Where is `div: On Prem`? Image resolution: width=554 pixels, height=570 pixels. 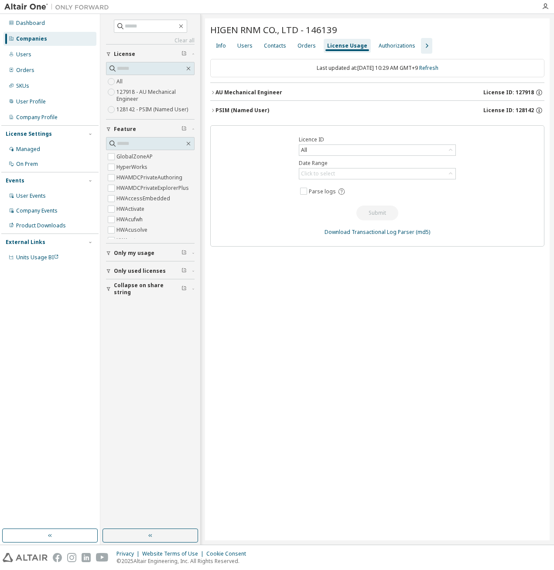
div: On Prem is located at coordinates (27, 164).